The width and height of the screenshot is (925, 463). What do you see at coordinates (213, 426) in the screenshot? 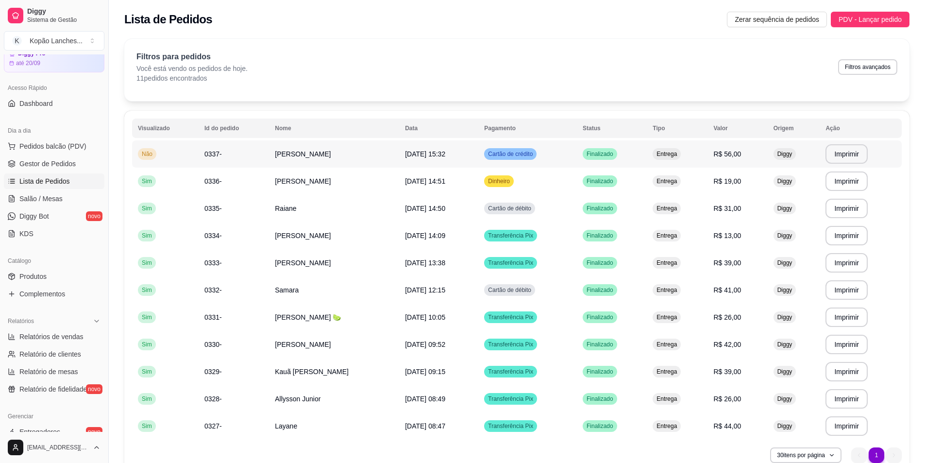
I see `span: 0327-` at bounding box center [213, 426].